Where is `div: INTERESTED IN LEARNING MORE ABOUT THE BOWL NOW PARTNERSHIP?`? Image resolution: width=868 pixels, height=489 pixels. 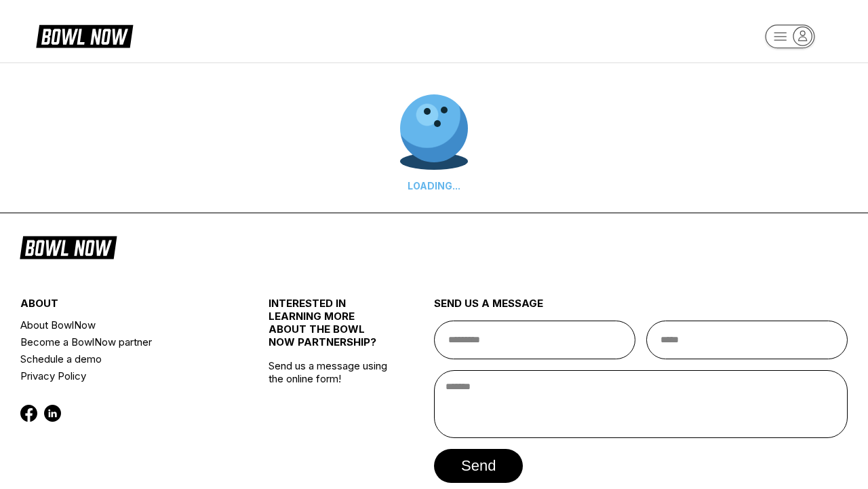
div: INTERESTED IN LEARNING MORE ABOUT THE BOWL NOW PARTNERSHIP? is located at coordinates (331, 328).